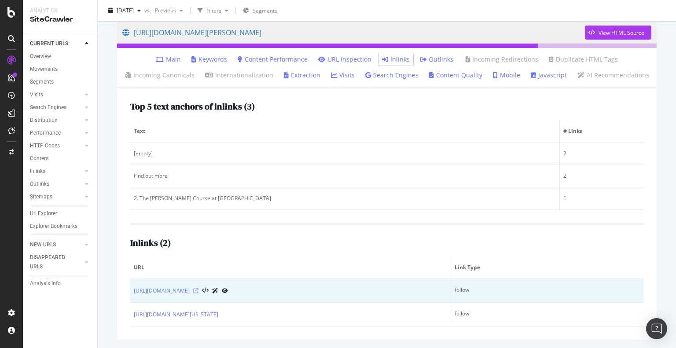 The width and height of the screenshot is (676, 348). Describe the element at coordinates (60, 158) in the screenshot. I see `a: Content` at that location.